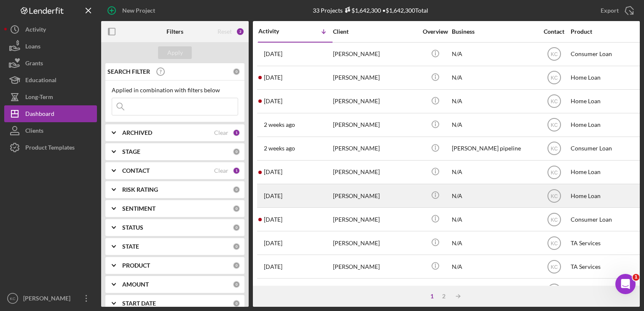 This screenshot has height=311, width=644. Describe the element at coordinates (39, 98) in the screenshot. I see `div: Long-Term` at that location.